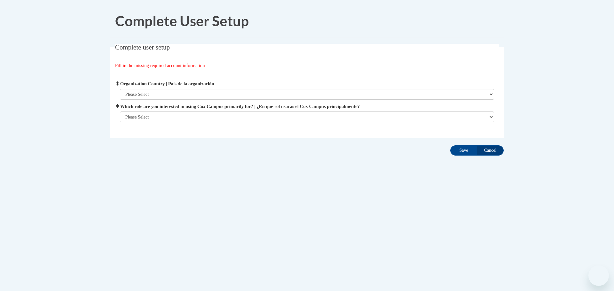 Image resolution: width=614 pixels, height=291 pixels. I want to click on label: Organization Country | País de la organización, so click(307, 84).